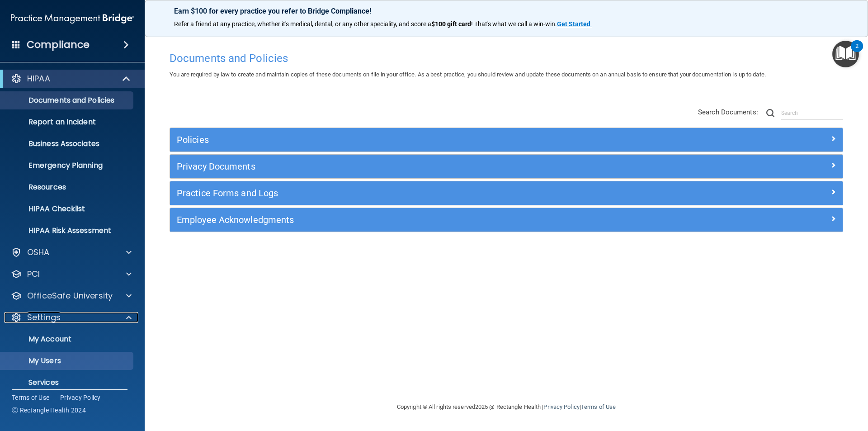  What do you see at coordinates (422, 220) in the screenshot?
I see `h5: Employee Acknowledgments` at bounding box center [422, 220].